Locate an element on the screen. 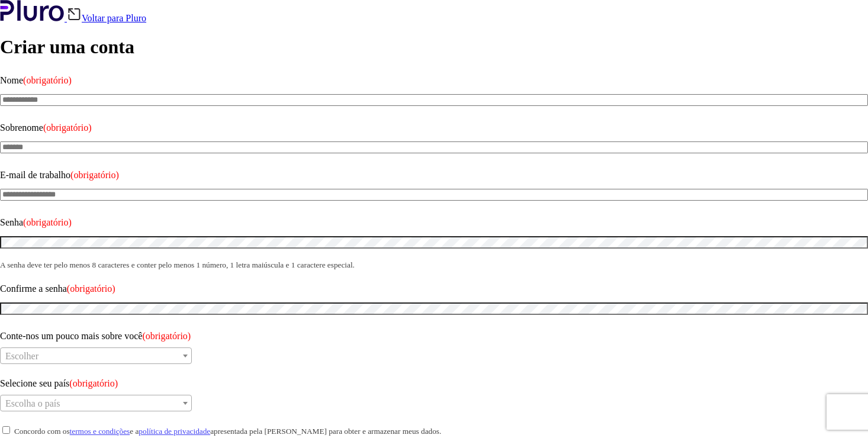 The height and width of the screenshot is (438, 868). a: Voltar para Pluro is located at coordinates (107, 18).